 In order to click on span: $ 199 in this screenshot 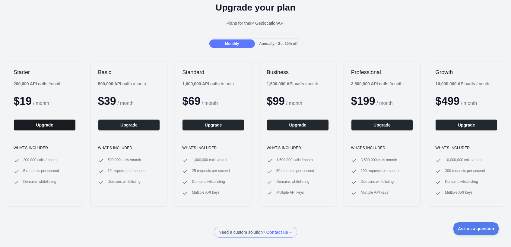, I will do `click(363, 101)`.